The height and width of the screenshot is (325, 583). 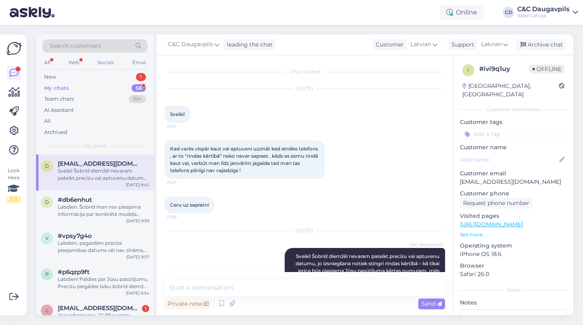 What do you see at coordinates (513, 265) in the screenshot?
I see `p: Browser` at bounding box center [513, 265].